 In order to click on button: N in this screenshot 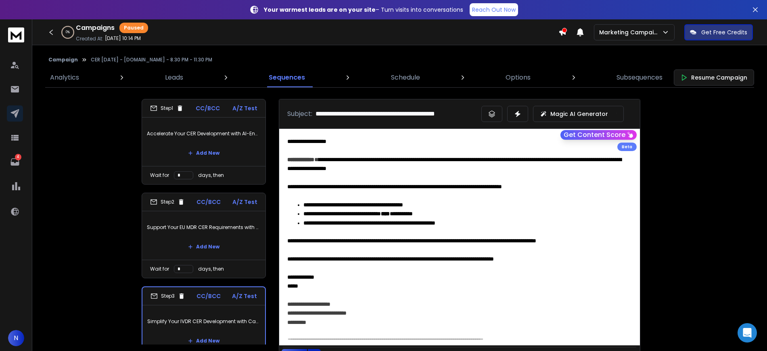, I will do `click(16, 338)`.